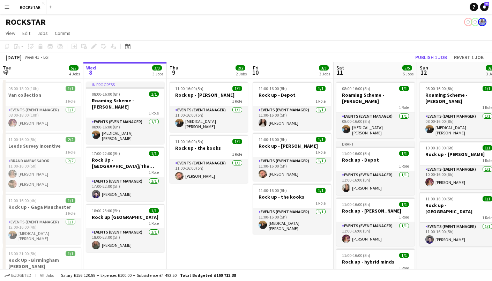  What do you see at coordinates (22, 253) in the screenshot?
I see `span: 16:00-21:00 (5h)` at bounding box center [22, 253].